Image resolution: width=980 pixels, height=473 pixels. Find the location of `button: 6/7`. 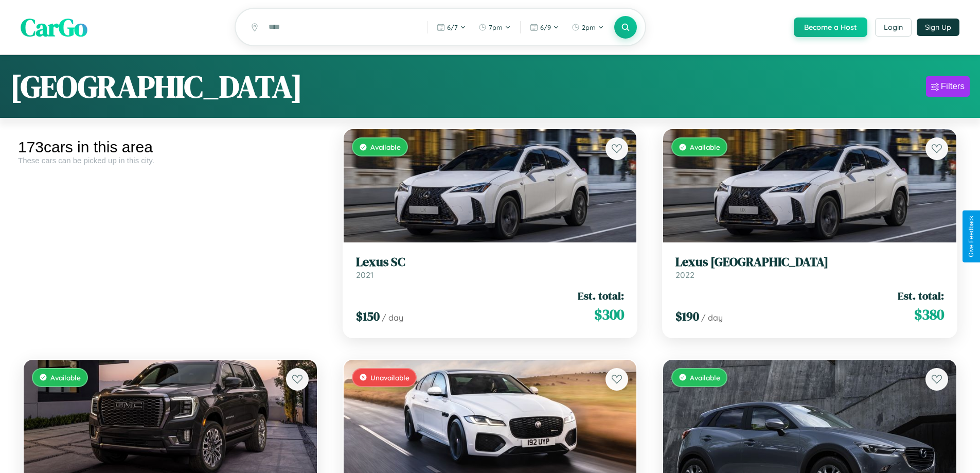

button: 6/7 is located at coordinates (451, 27).